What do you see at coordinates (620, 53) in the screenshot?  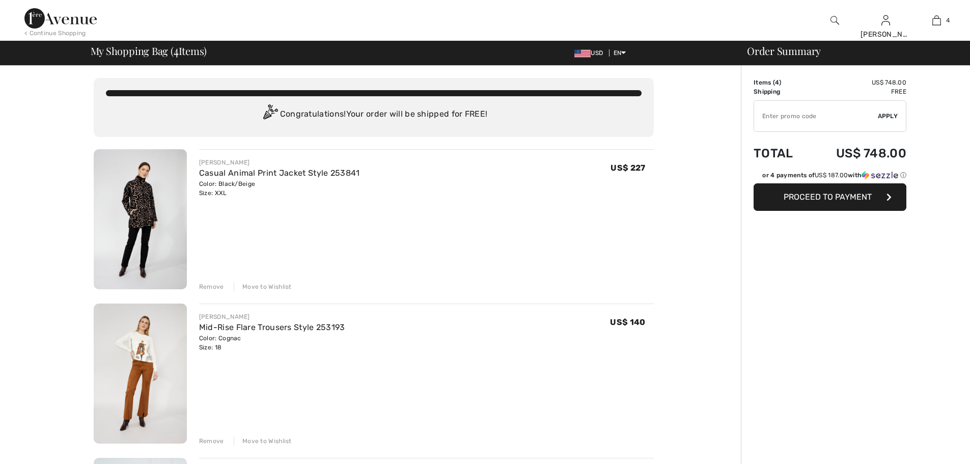 I see `span: EN` at bounding box center [620, 53].